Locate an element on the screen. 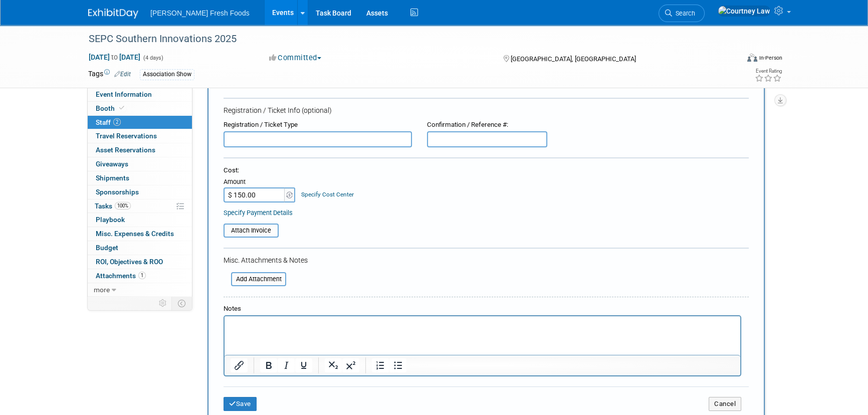 This screenshot has height=415, width=868. a: Specify Cost Center is located at coordinates (327, 194).